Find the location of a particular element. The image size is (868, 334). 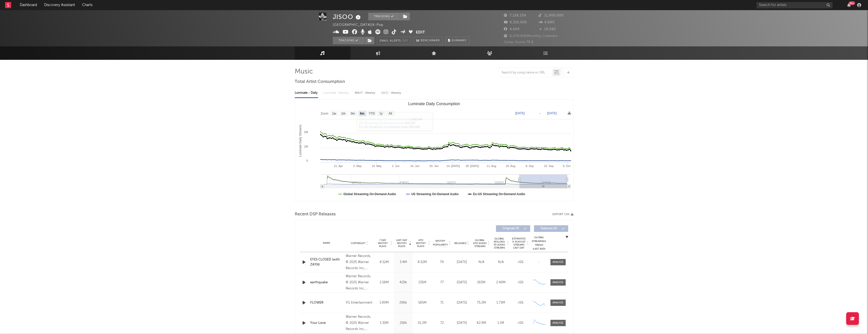

text: 3m is located at coordinates (353, 114).